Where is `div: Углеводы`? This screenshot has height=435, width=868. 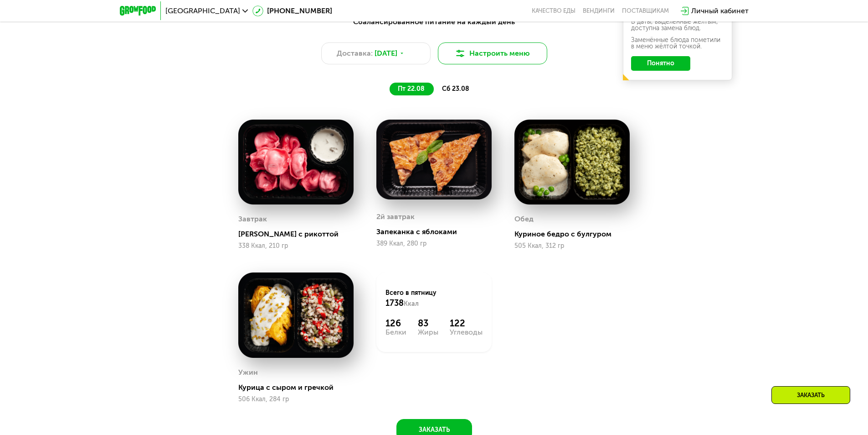 div: Углеводы is located at coordinates (466, 332).